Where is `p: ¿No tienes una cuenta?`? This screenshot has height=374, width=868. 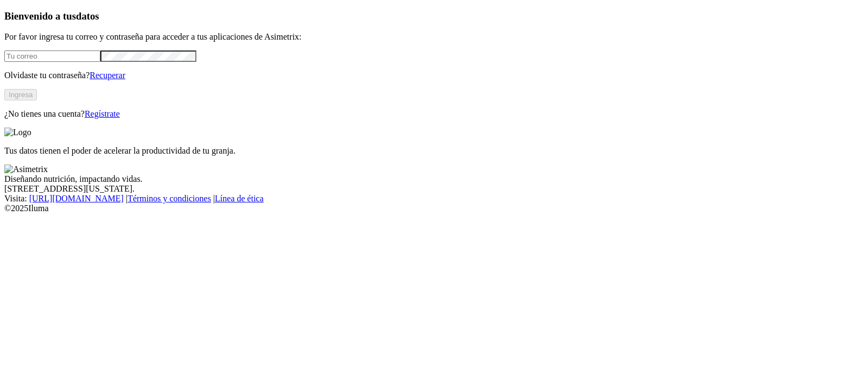 p: ¿No tienes una cuenta? is located at coordinates (434, 114).